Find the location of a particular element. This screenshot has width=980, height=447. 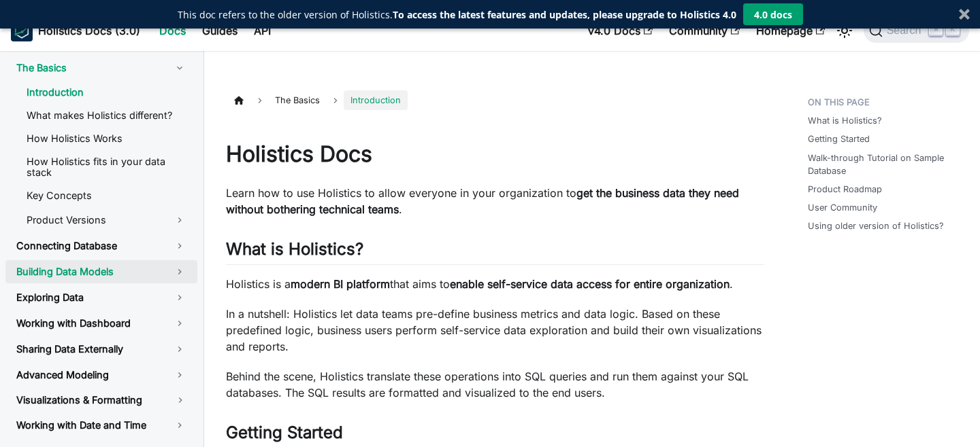

p: Holistics is a that aims to . is located at coordinates (495, 284).